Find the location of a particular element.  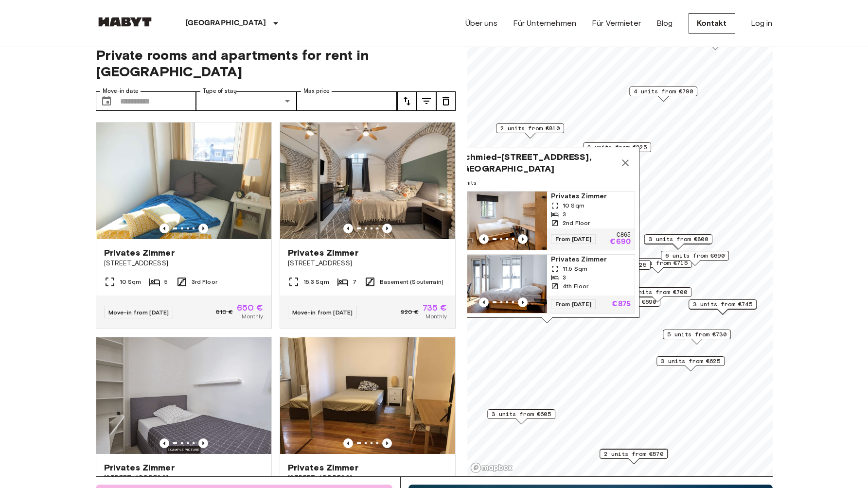

span: 1 units from €725 is located at coordinates (617, 265).